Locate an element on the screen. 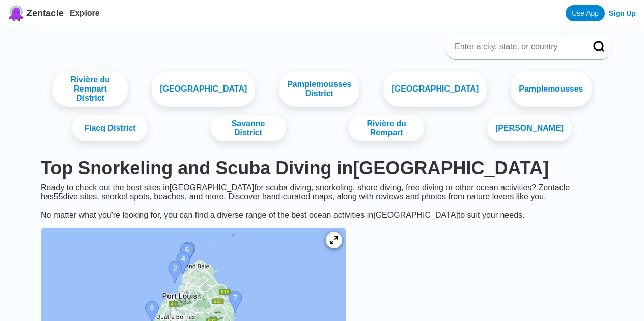 The image size is (644, 321). a: Rivière du Rempart District is located at coordinates (90, 89).